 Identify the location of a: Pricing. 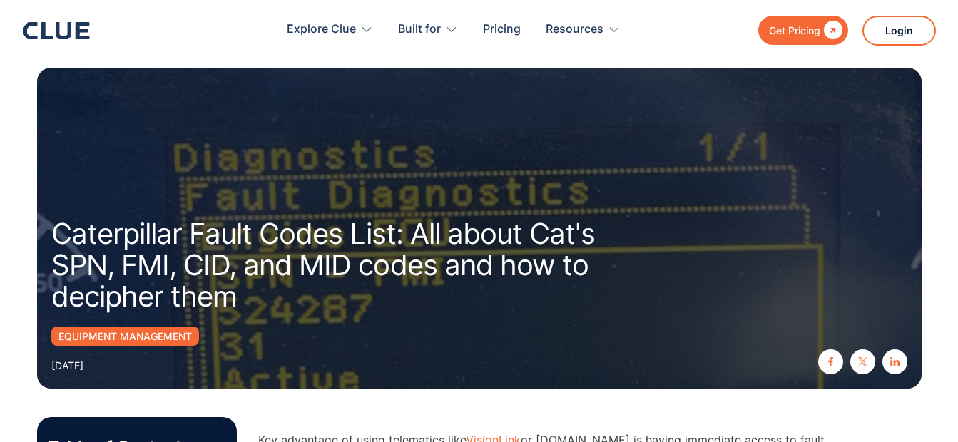
(501, 29).